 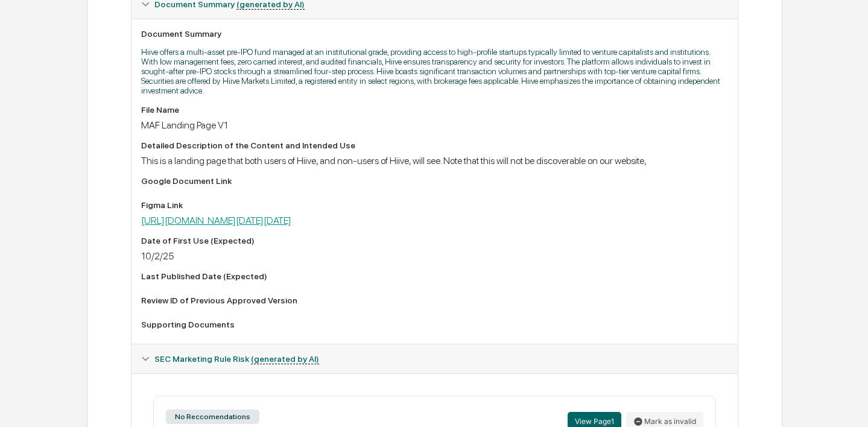 I want to click on div: 10/2/25, so click(x=434, y=256).